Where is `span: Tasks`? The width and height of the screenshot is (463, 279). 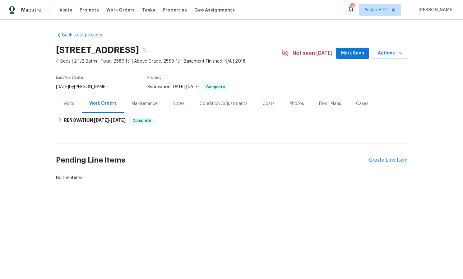
span: Tasks is located at coordinates (149, 10).